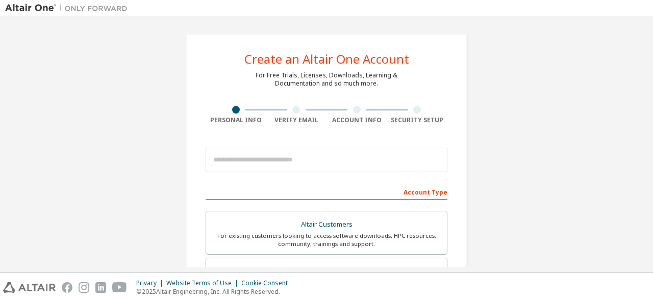 This screenshot has width=653, height=302. I want to click on img: altair_logo.svg, so click(29, 288).